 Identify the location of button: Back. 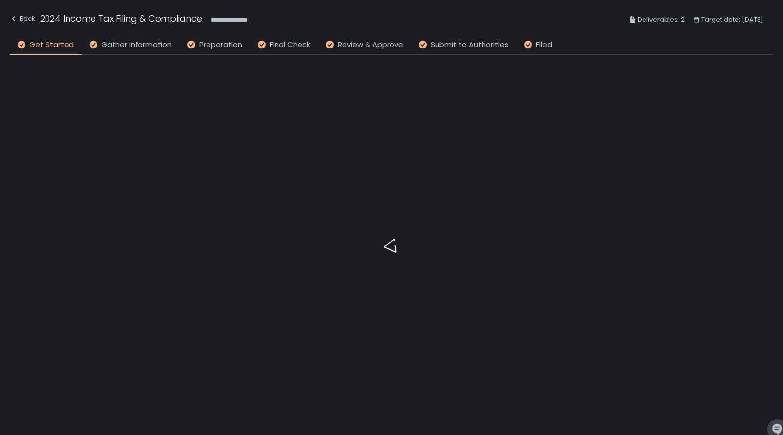
(23, 20).